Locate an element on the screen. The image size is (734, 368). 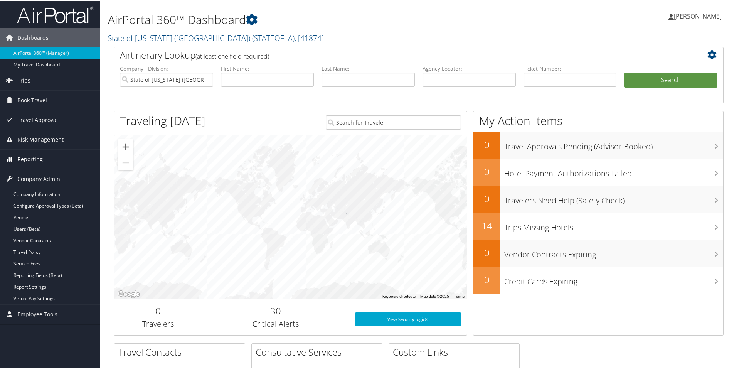
a: 0Travelers Need Help (Safety Check) is located at coordinates (598, 199).